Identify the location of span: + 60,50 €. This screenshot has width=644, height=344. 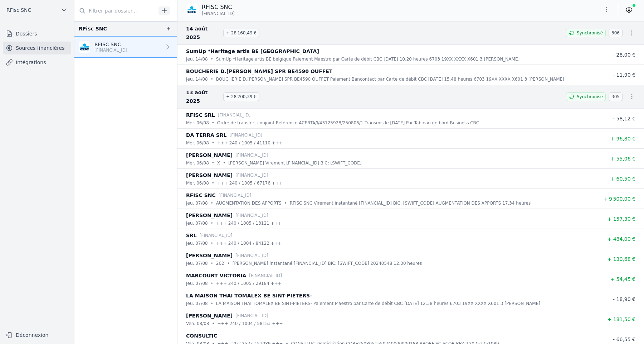
(623, 179).